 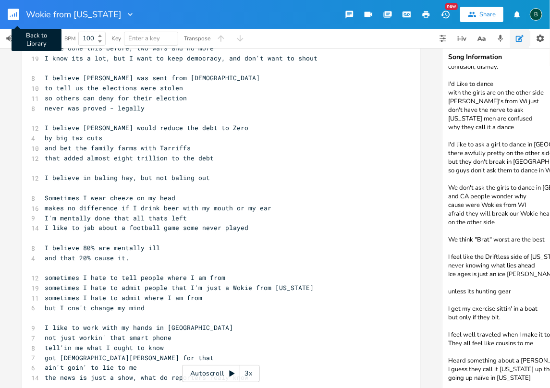 What do you see at coordinates (445, 14) in the screenshot?
I see `button: New` at bounding box center [445, 14].